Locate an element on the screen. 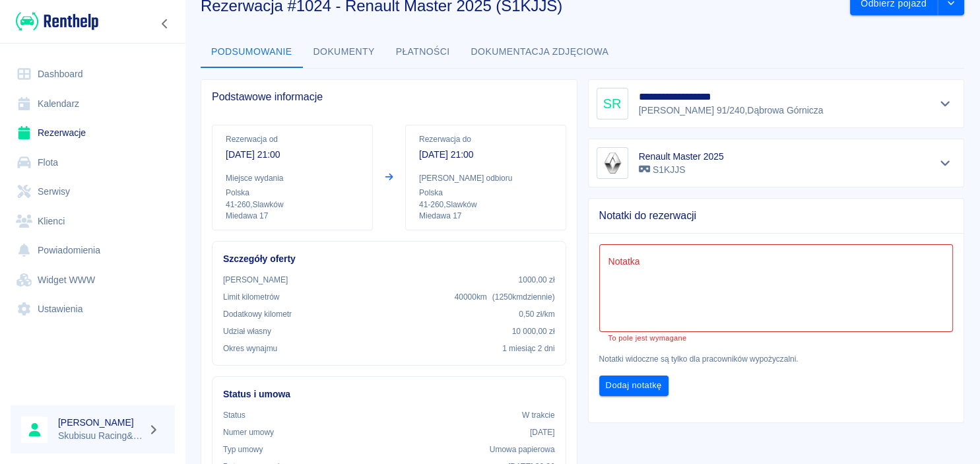  p: Rezerwacja od is located at coordinates (292, 140).